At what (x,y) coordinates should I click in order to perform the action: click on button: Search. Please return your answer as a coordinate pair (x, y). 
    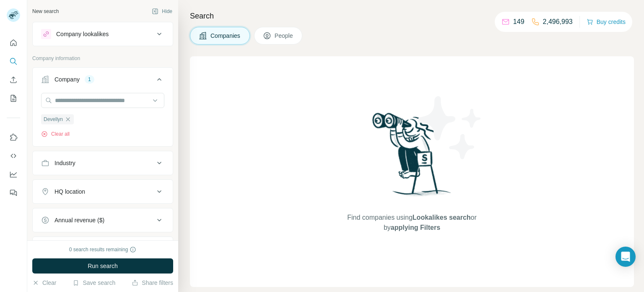
    Looking at the image, I should click on (13, 61).